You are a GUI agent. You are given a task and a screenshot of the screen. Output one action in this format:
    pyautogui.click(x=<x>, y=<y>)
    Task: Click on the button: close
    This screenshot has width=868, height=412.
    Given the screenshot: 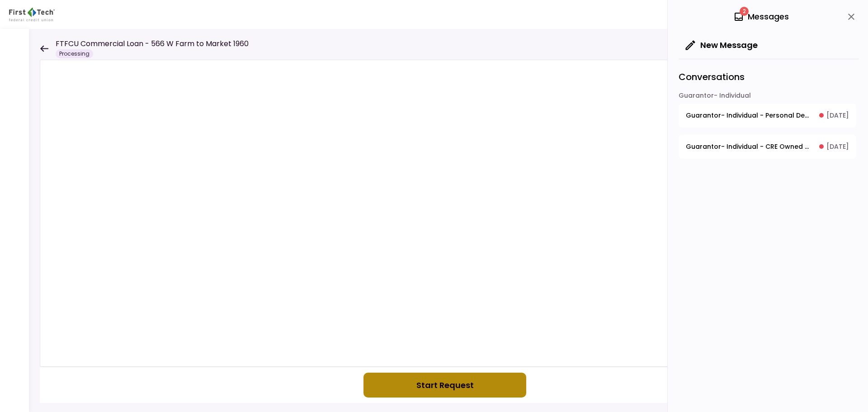 What is the action you would take?
    pyautogui.click(x=851, y=16)
    